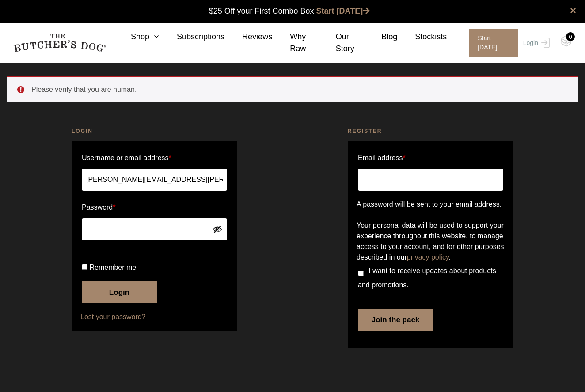  What do you see at coordinates (84, 267) in the screenshot?
I see `input: Remember me` at bounding box center [84, 267].